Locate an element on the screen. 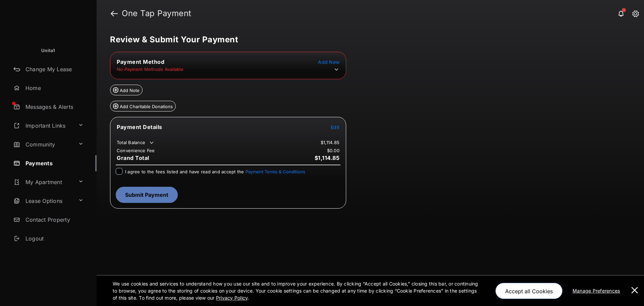 Image resolution: width=644 pixels, height=306 pixels. span: Edit is located at coordinates (335, 127).